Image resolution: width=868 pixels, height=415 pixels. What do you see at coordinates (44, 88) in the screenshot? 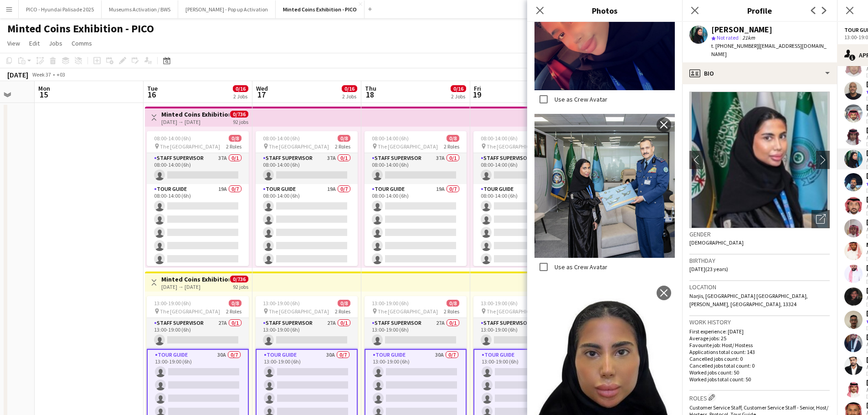
I see `span: Mon` at bounding box center [44, 88].